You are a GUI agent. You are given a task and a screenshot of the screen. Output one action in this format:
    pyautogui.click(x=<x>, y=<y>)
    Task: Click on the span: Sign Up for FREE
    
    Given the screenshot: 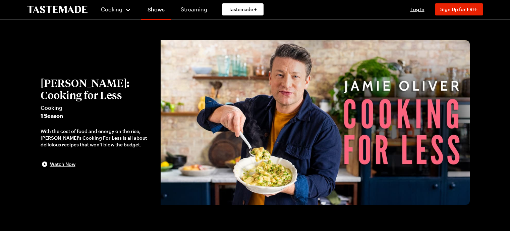 What is the action you would take?
    pyautogui.click(x=459, y=9)
    